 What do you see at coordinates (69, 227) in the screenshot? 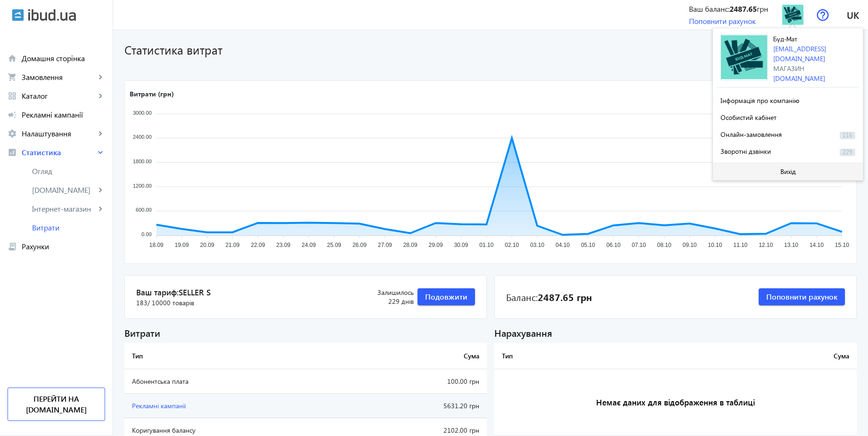
I see `span: Витрати` at bounding box center [69, 227].